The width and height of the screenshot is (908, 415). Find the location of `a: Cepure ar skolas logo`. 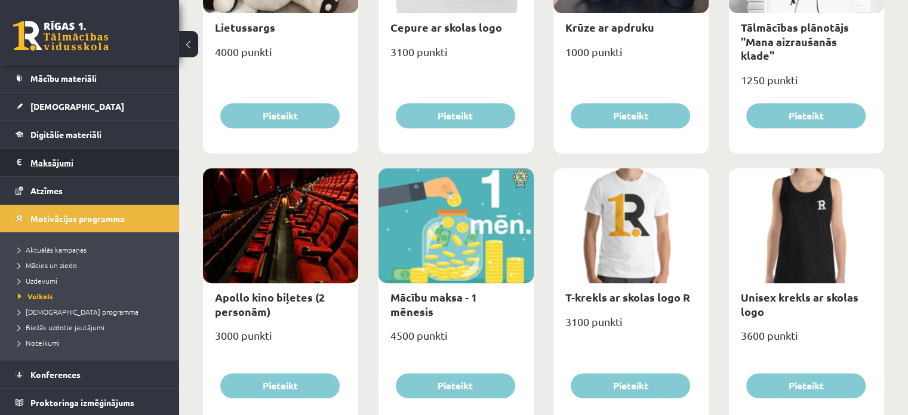

a: Cepure ar skolas logo is located at coordinates (446, 27).